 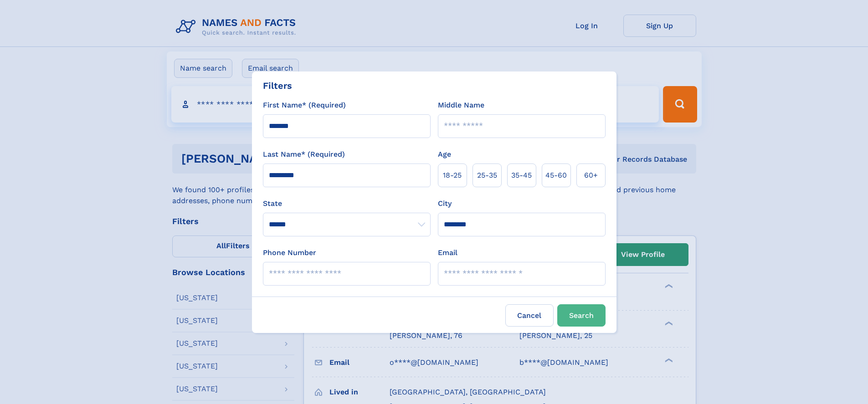 What do you see at coordinates (277, 86) in the screenshot?
I see `div: Filters` at bounding box center [277, 86].